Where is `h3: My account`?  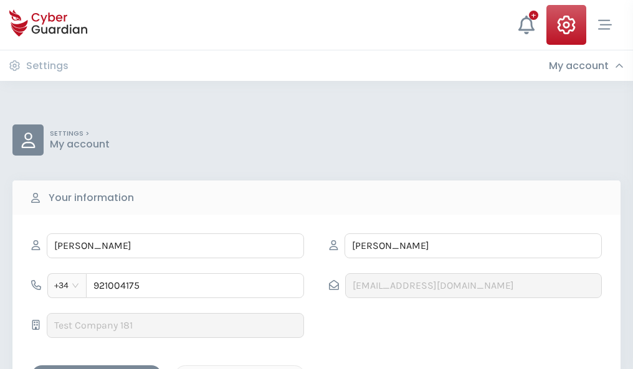
h3: My account is located at coordinates (579, 66).